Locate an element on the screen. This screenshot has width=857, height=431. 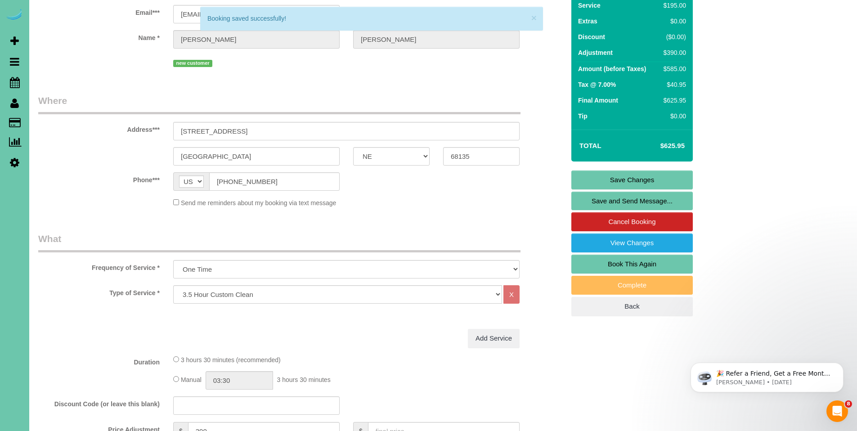
span: 3 hours 30 minutes (recommended) is located at coordinates (231, 360).